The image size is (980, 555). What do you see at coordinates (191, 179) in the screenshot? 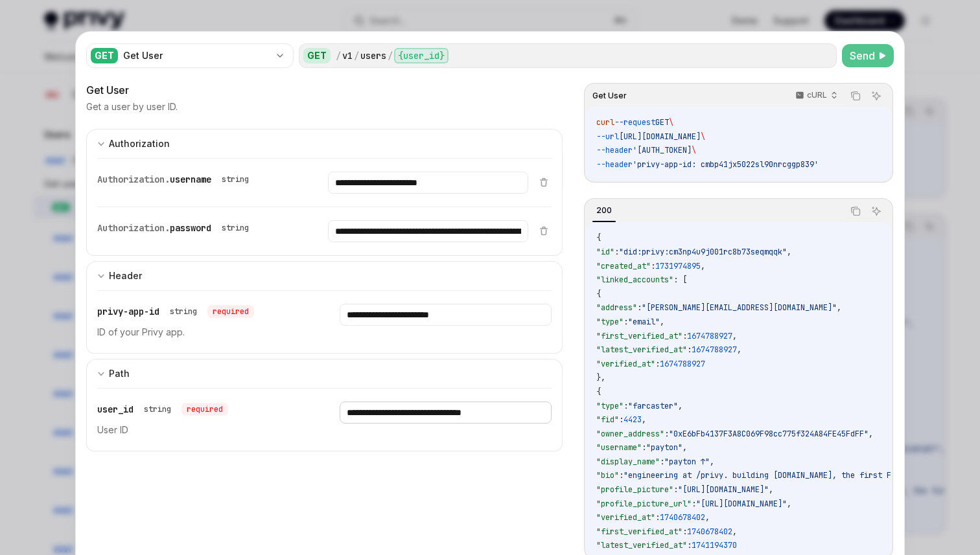
I see `span: username` at bounding box center [191, 179].